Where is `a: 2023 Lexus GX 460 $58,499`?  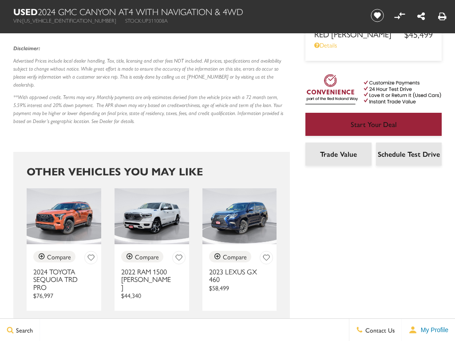 a: 2023 Lexus GX 460 $58,499 is located at coordinates (241, 280).